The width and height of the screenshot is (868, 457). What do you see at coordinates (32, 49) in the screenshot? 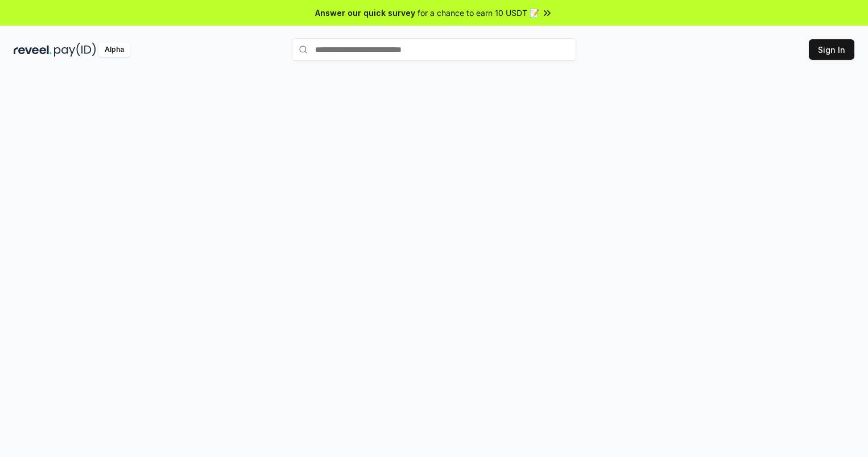
I see `img: reveel_dark` at bounding box center [32, 49].